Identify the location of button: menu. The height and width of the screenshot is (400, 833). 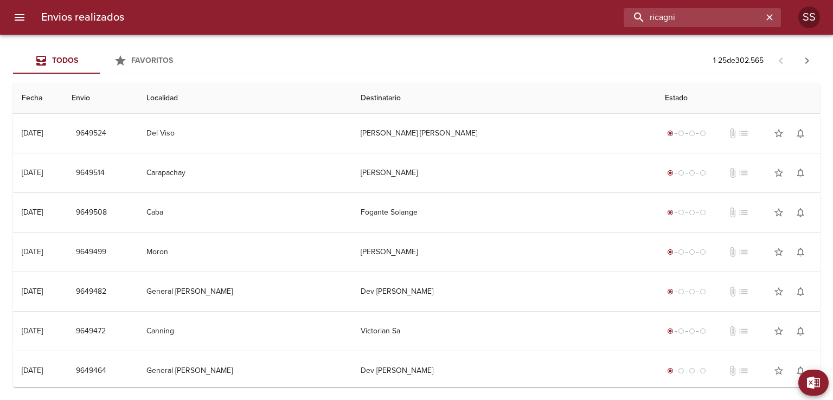
(20, 17).